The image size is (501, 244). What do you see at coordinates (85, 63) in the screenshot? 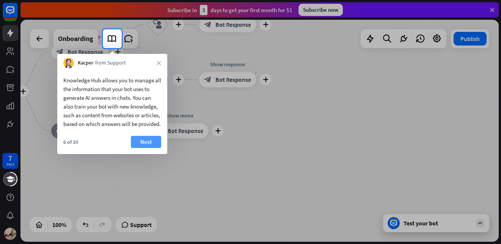
I see `span: Kacper` at bounding box center [85, 63].